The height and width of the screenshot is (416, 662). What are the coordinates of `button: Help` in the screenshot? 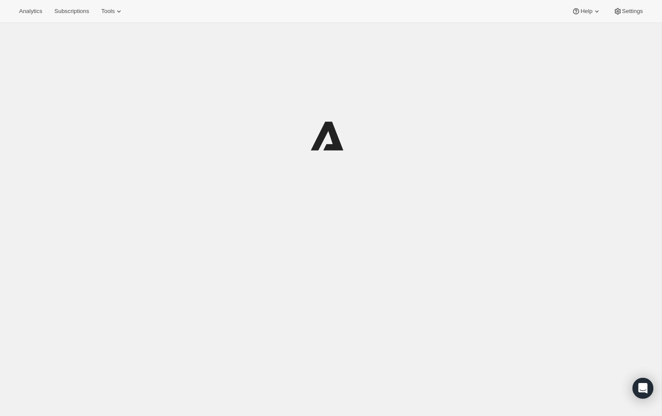 It's located at (586, 11).